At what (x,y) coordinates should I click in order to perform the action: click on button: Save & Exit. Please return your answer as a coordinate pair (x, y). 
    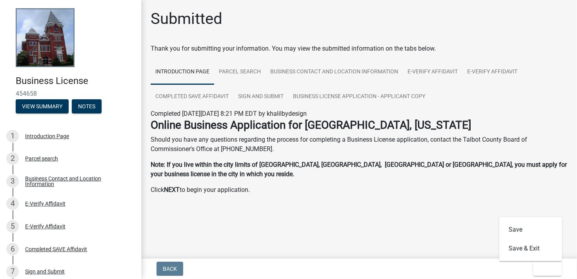
    Looking at the image, I should click on (531, 248).